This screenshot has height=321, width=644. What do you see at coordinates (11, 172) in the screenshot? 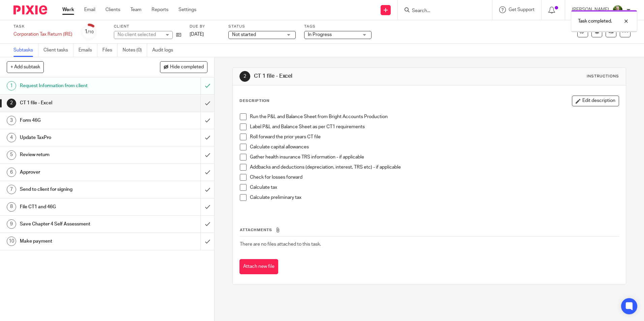
I see `div: 6` at bounding box center [11, 172].